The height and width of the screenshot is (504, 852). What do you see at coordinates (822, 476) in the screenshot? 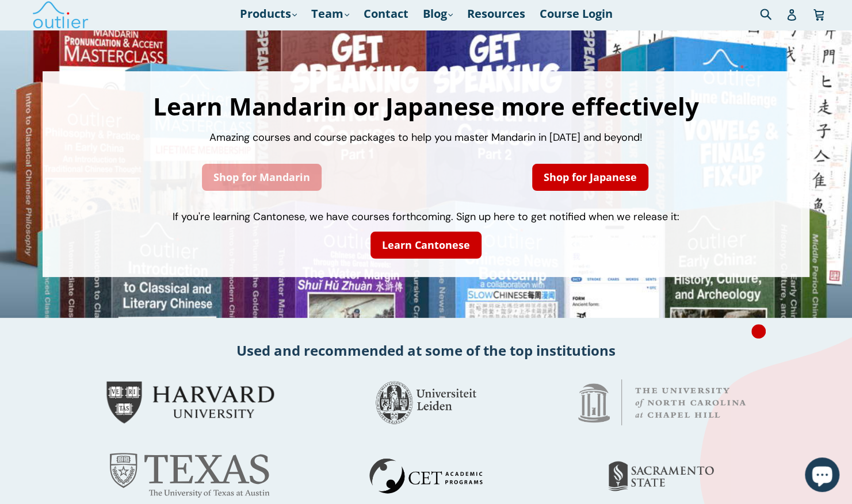
I see `inbox-online-store-chat: Shopify online store chat` at bounding box center [822, 476].